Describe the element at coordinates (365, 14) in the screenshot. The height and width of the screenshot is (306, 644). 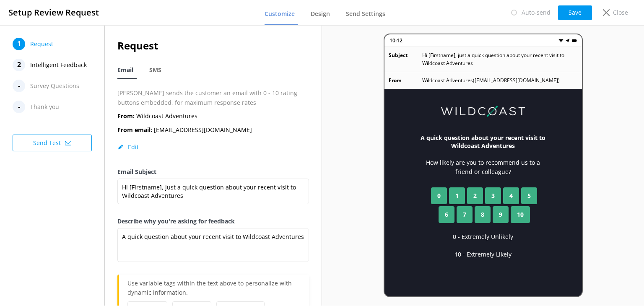
I see `span: Send Settings` at that location.